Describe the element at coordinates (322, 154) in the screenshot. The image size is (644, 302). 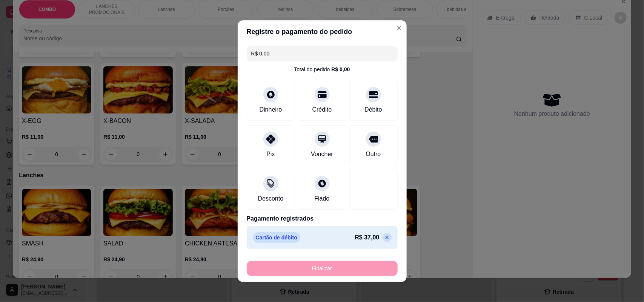
I see `div: Voucher` at that location.